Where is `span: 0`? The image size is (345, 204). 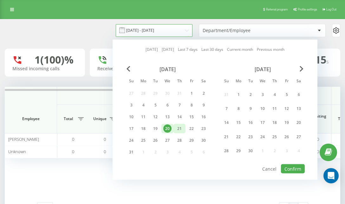 span: 0 is located at coordinates (73, 151).